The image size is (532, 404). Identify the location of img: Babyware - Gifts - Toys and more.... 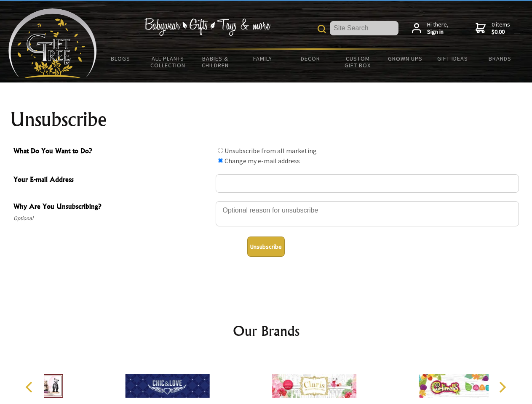
(53, 43).